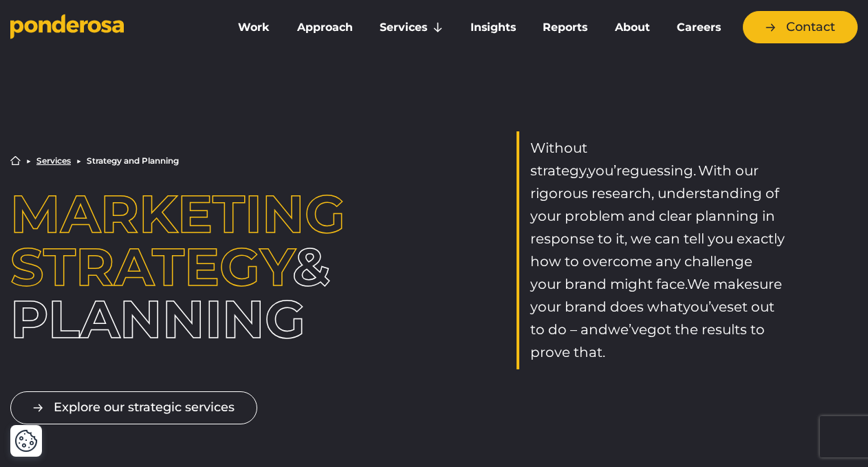 The height and width of the screenshot is (467, 868). I want to click on a: Reports, so click(565, 28).